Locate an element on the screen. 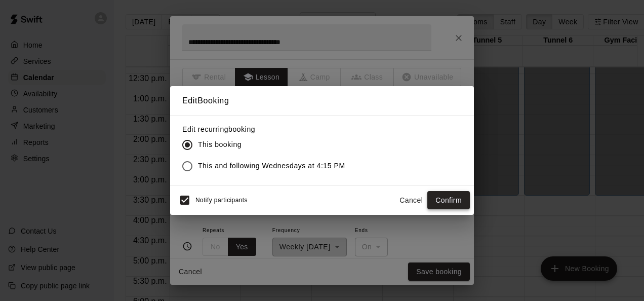 The image size is (644, 301). span: Notify participants is located at coordinates (221, 200).